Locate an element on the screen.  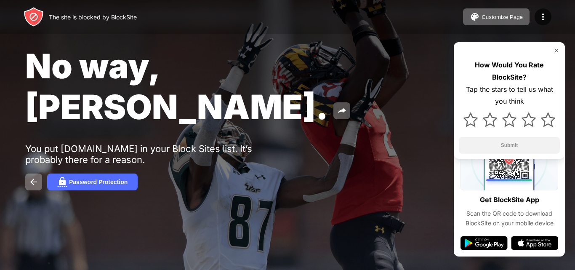
button: Customize Page is located at coordinates (496, 17).